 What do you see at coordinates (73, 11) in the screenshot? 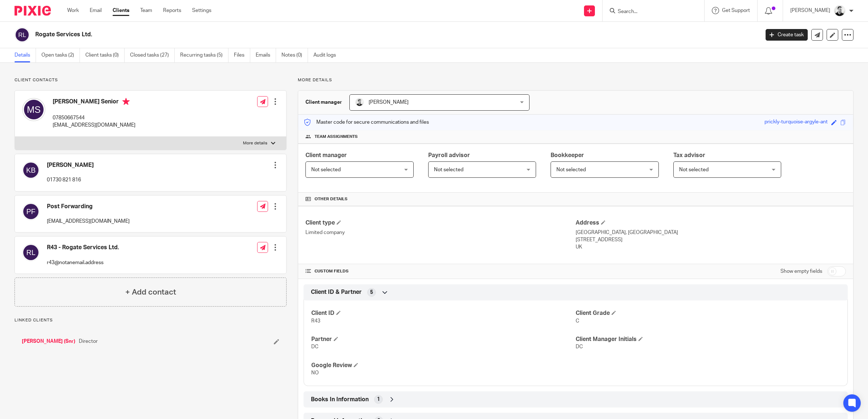
I see `a: Work` at bounding box center [73, 11].